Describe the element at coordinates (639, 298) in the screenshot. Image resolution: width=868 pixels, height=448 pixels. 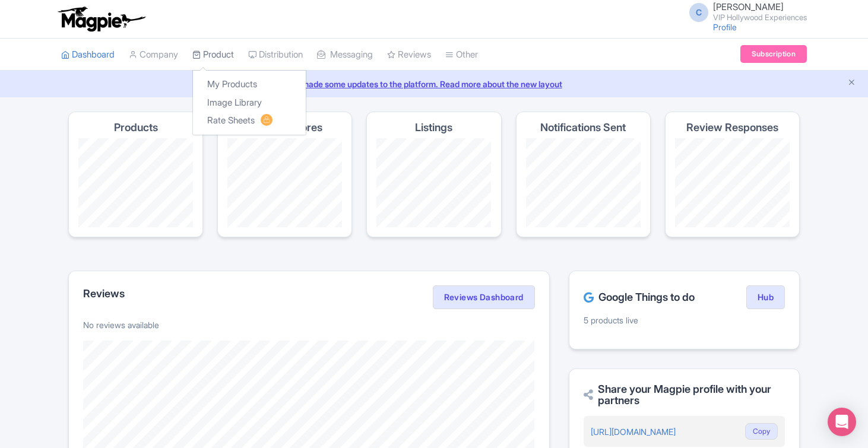
I see `h2: Google Things to do` at that location.